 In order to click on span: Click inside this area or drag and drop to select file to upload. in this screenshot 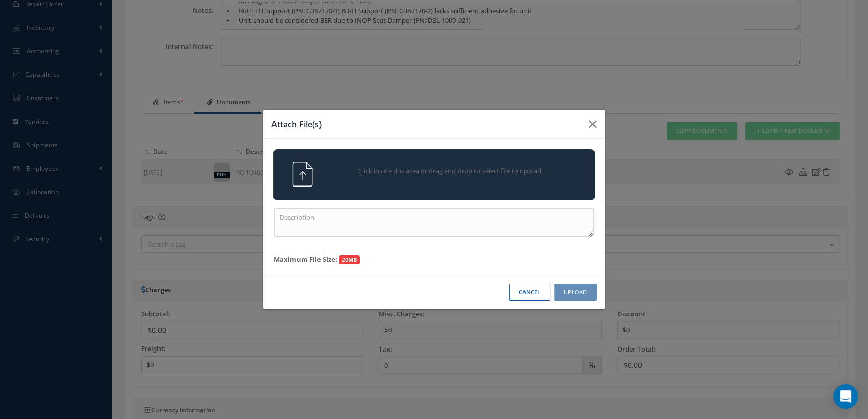, I will do `click(451, 171)`.